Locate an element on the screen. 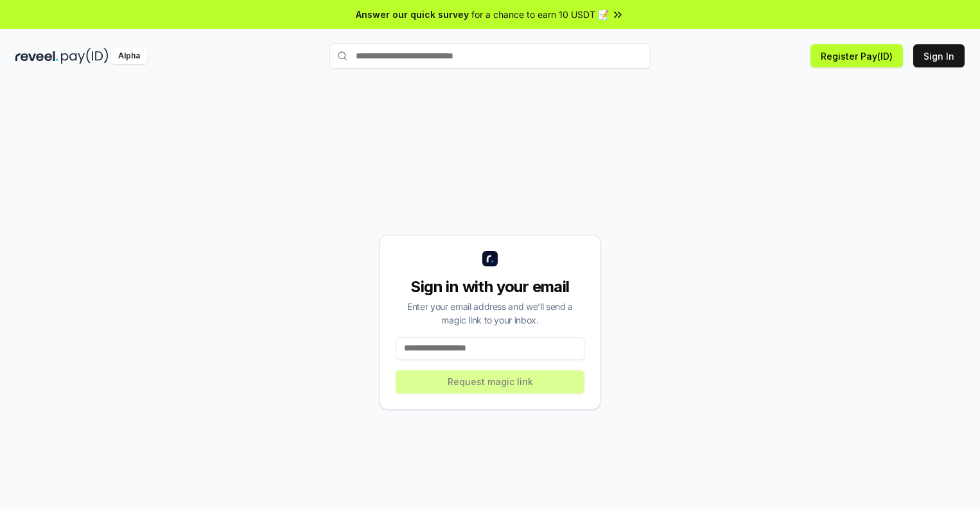  span: for a chance to earn 10 USDT 📝 is located at coordinates (540, 14).